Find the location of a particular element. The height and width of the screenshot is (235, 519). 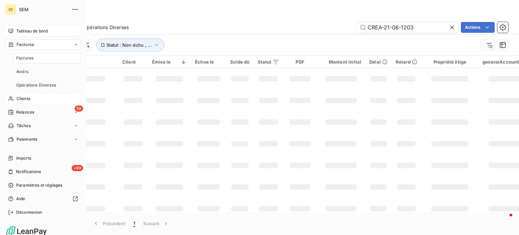

div: Montant initial is located at coordinates (341, 62).